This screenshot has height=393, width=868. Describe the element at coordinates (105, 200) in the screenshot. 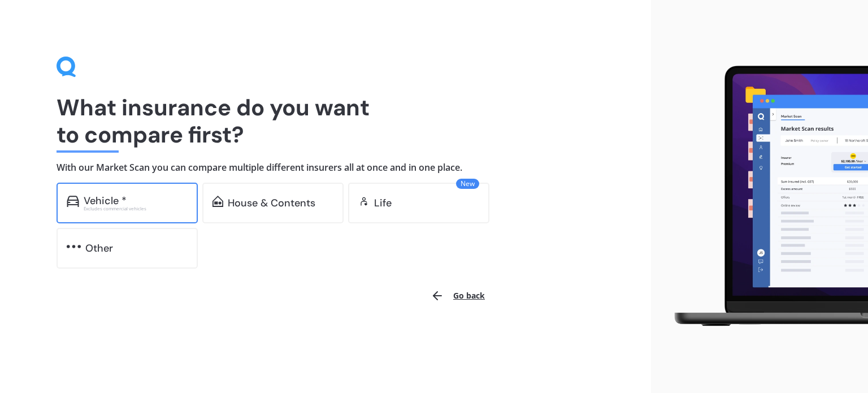

I see `div: Vehicle *` at that location.